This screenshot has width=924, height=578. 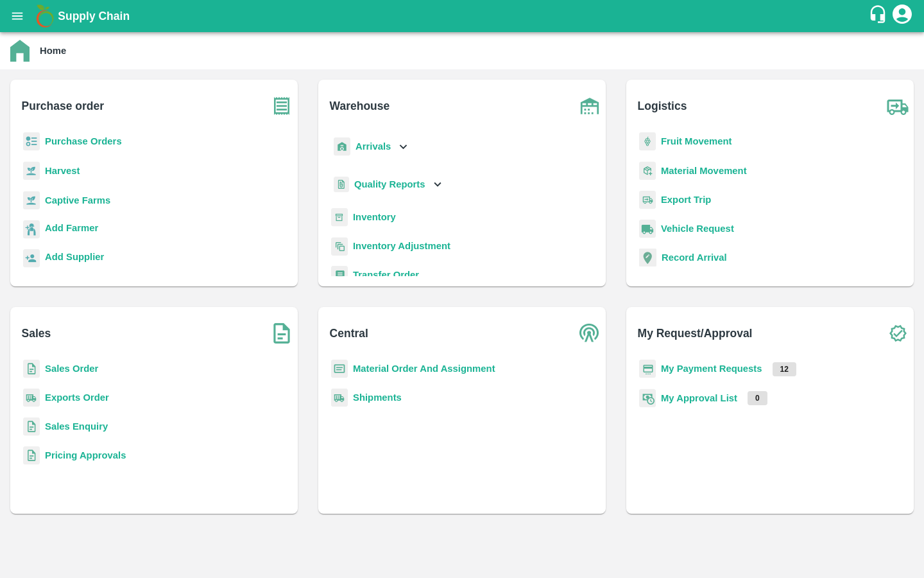 I want to click on a: Harvest, so click(x=63, y=170).